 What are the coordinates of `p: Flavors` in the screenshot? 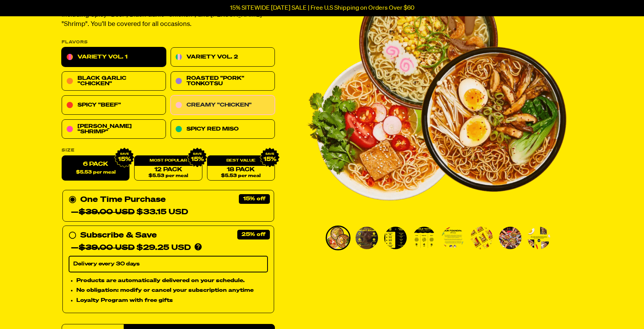 It's located at (169, 42).